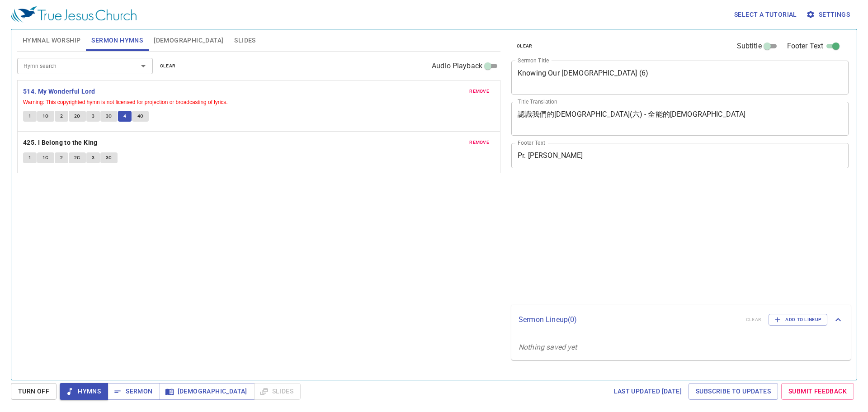 The width and height of the screenshot is (868, 412). What do you see at coordinates (125, 102) in the screenshot?
I see `small: Warning: This copyrighted hymn is not licensed for projection or broadcasting of lyrics.` at bounding box center [125, 102].